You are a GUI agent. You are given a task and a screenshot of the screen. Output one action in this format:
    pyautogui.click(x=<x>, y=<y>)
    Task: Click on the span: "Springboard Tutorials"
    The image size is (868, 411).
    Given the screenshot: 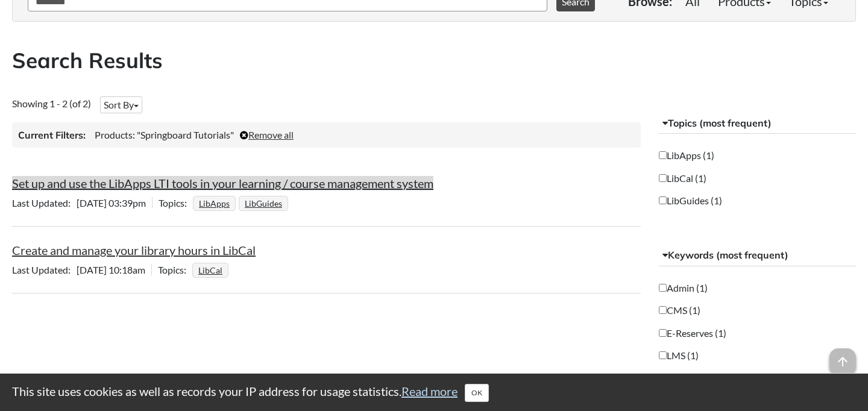 What is the action you would take?
    pyautogui.click(x=185, y=134)
    